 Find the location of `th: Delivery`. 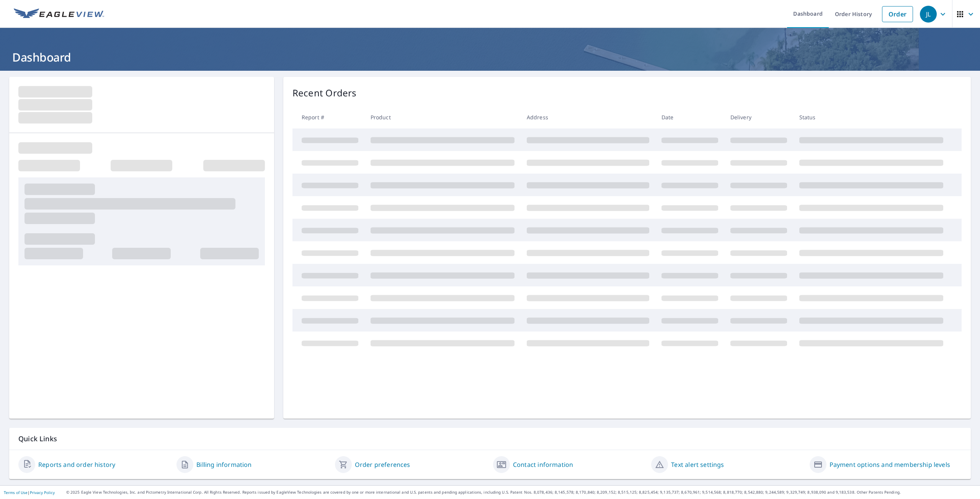

th: Delivery is located at coordinates (759, 117).